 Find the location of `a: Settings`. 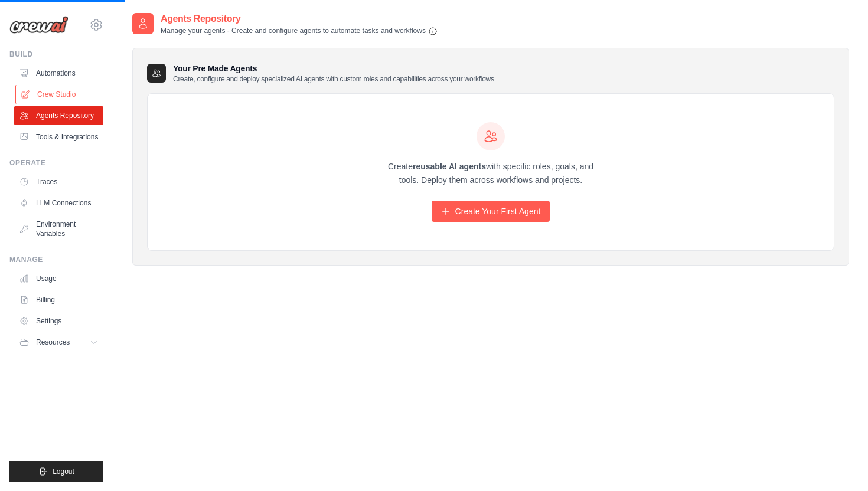

a: Settings is located at coordinates (59, 321).